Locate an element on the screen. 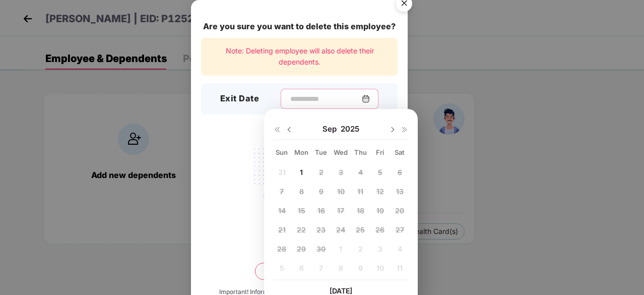  div: Note: Deleting employee will also delete their dependents. is located at coordinates (299, 57).